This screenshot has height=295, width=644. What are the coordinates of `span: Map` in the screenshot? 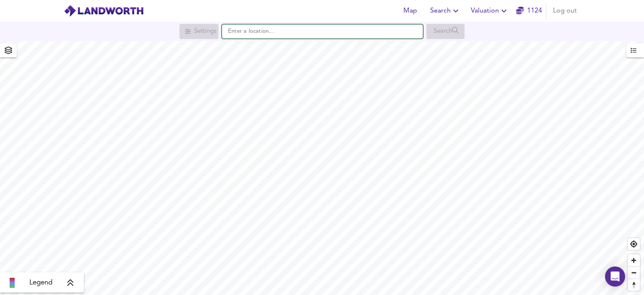 It's located at (410, 11).